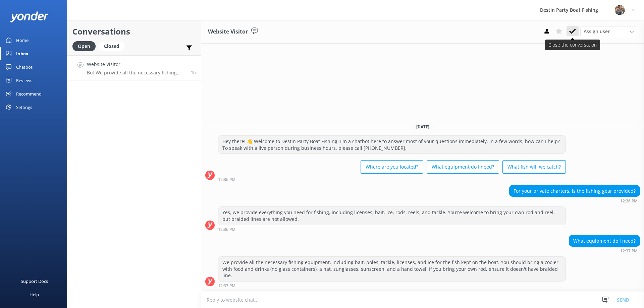  Describe the element at coordinates (392, 167) in the screenshot. I see `button: Where are you located?` at that location.